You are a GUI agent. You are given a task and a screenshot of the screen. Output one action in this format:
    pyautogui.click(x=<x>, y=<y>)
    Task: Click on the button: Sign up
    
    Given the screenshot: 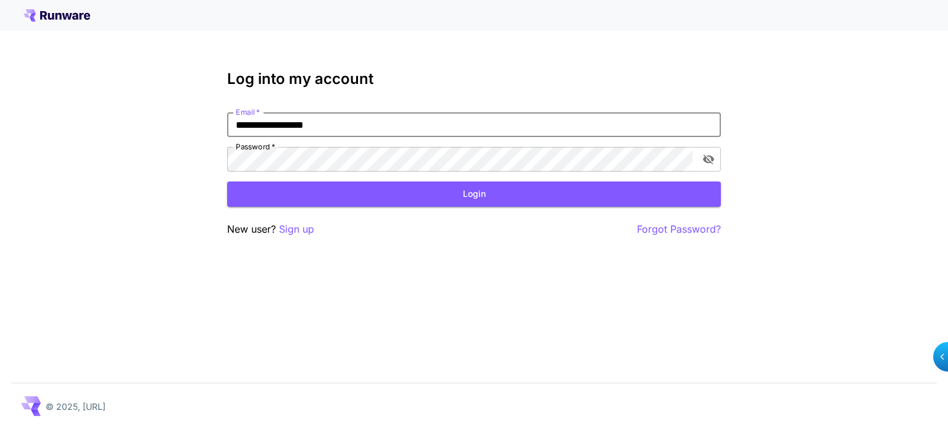 What is the action you would take?
    pyautogui.click(x=296, y=229)
    